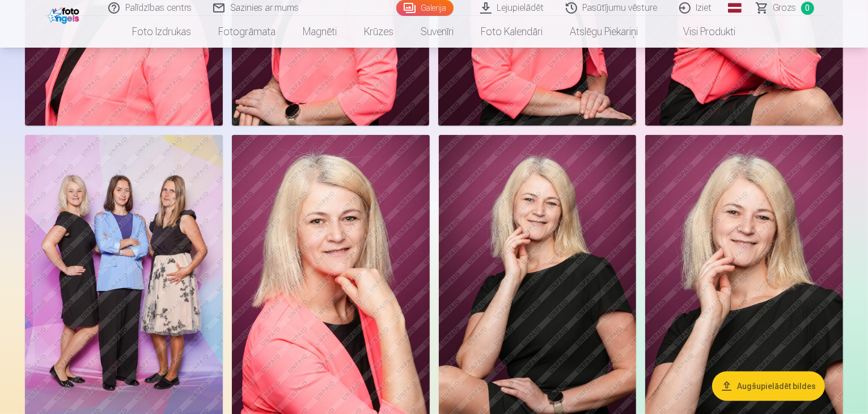 Image resolution: width=868 pixels, height=414 pixels. Describe the element at coordinates (247, 32) in the screenshot. I see `a: Fotogrāmata` at that location.